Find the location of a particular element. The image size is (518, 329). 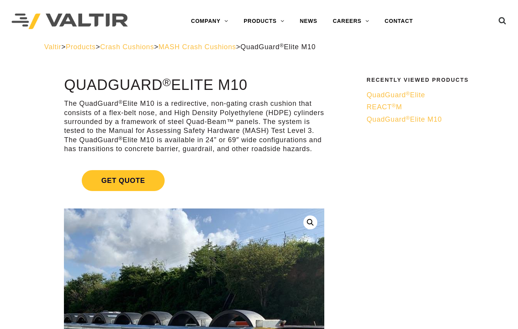

a: QuadGuard®Elite is located at coordinates (418, 95).